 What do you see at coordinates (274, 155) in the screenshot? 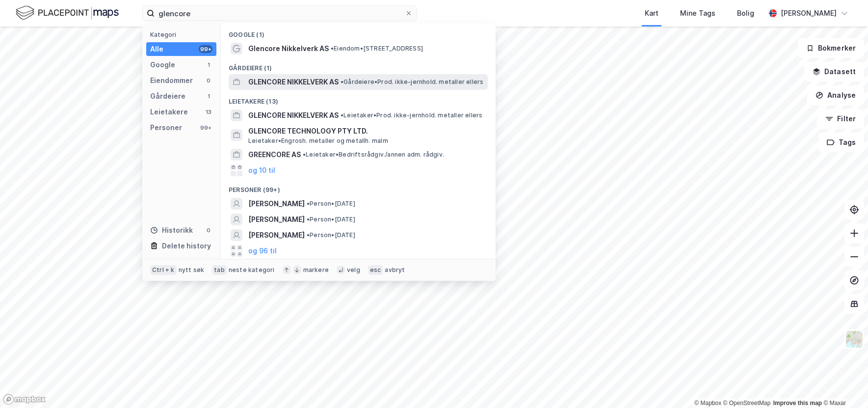
I see `span: GREENCORE AS` at bounding box center [274, 155].